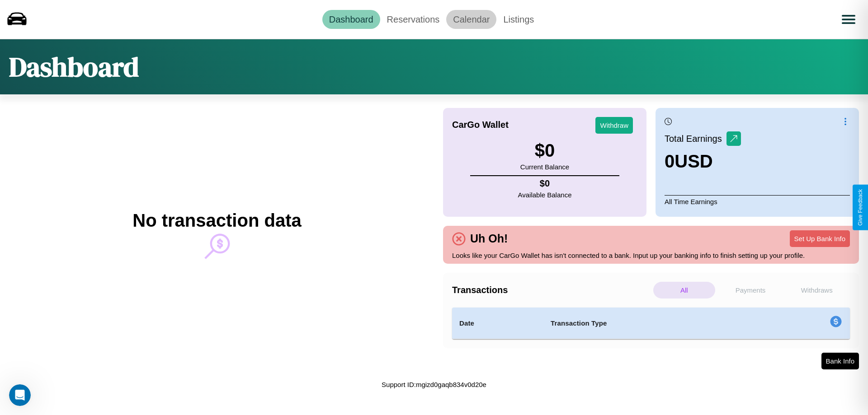 The width and height of the screenshot is (868, 415). I want to click on p: Available Balance, so click(545, 195).